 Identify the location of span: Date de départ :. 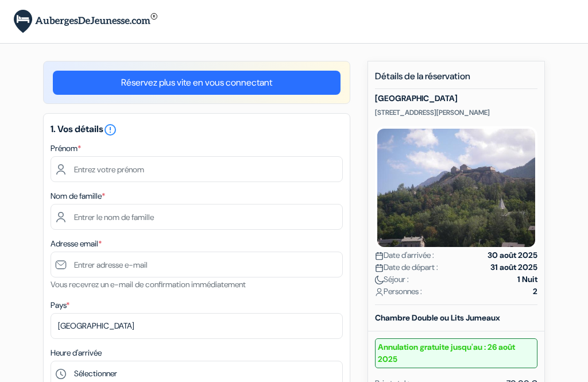
(407, 268).